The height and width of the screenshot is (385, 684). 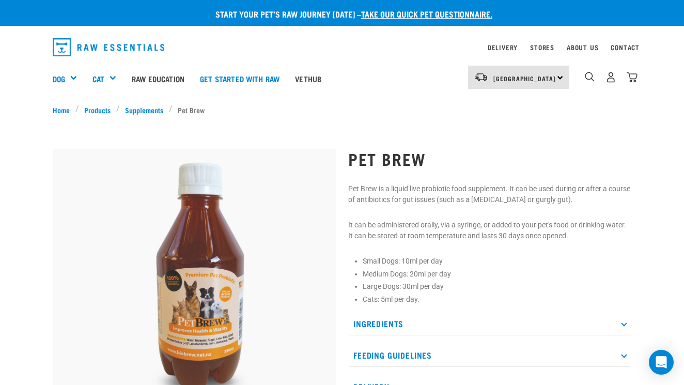 What do you see at coordinates (240, 78) in the screenshot?
I see `a: Get started with Raw` at bounding box center [240, 78].